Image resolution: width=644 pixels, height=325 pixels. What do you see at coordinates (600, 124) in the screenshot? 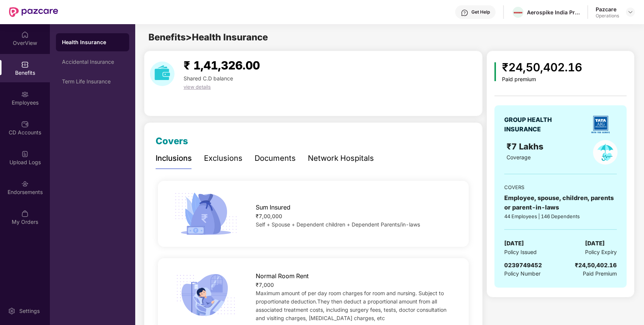
I see `img: insurerLogo` at bounding box center [600, 124].